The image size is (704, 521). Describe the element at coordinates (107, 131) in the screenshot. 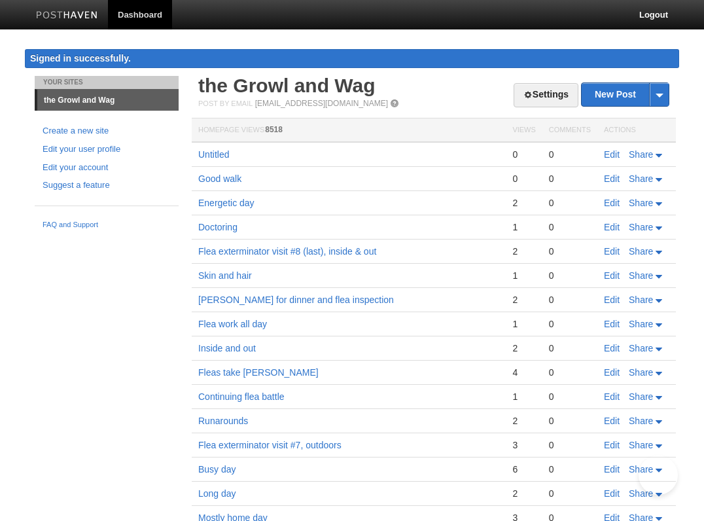

I see `a: Create a new site` at that location.